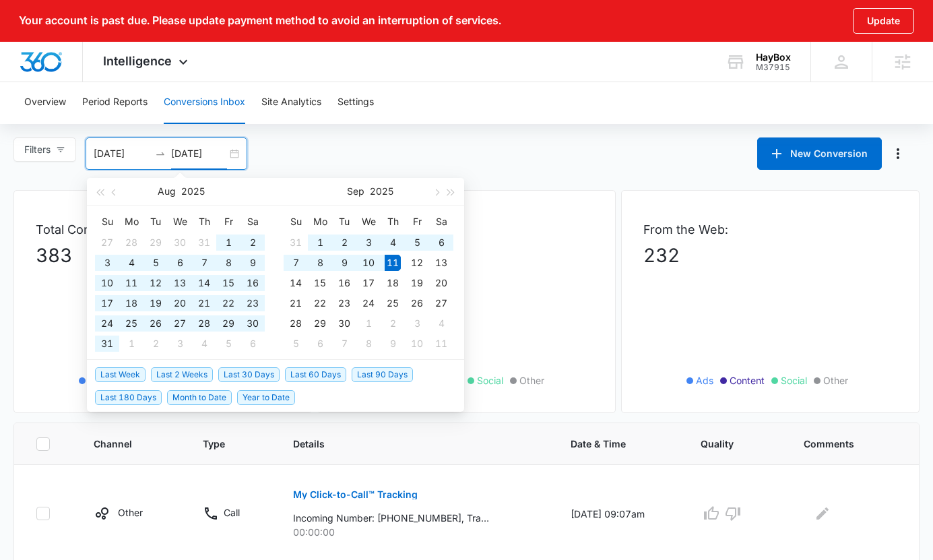 This screenshot has width=933, height=560. I want to click on td: 2025-08-29, so click(229, 323).